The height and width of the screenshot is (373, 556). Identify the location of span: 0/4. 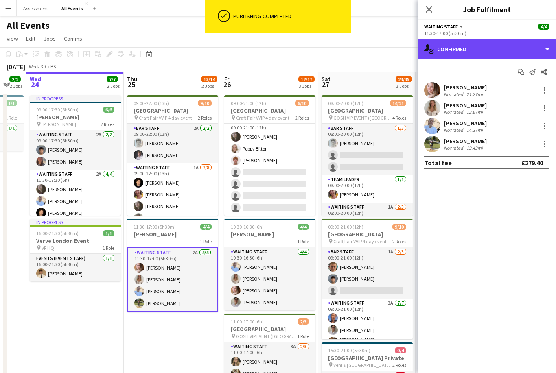
(401, 350).